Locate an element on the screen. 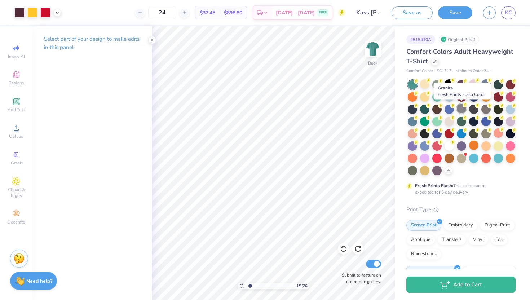  strong: Need help? is located at coordinates (39, 281).